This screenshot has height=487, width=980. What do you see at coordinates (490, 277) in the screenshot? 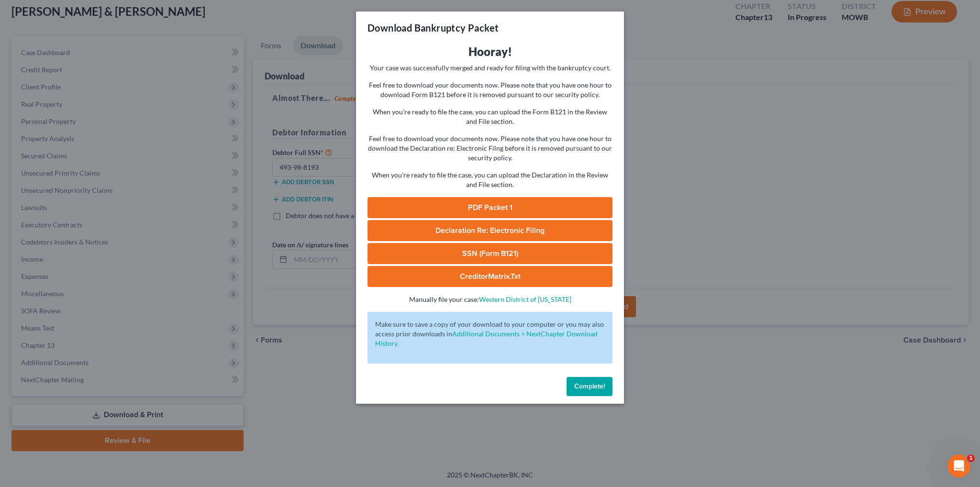
I see `a: CreditorMatrix.txt` at bounding box center [490, 277].